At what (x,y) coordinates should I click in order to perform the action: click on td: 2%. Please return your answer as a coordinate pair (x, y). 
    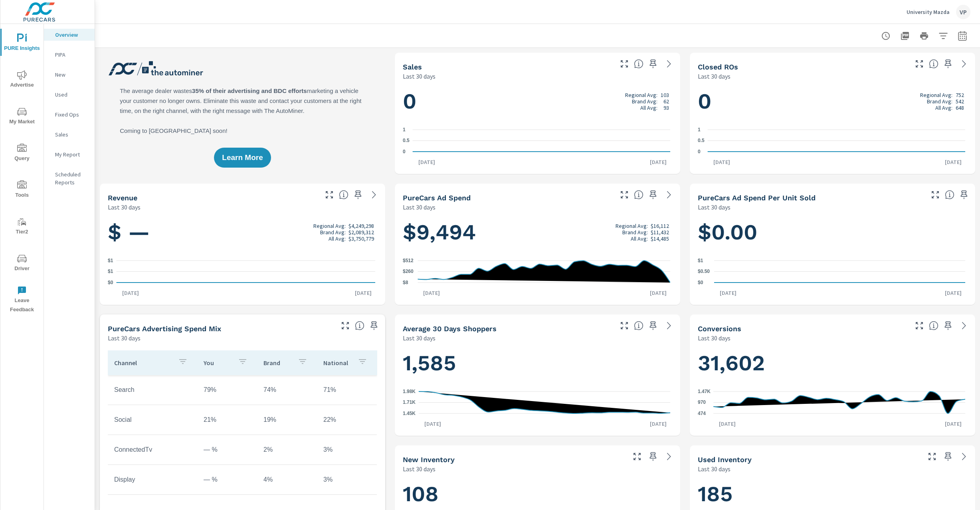
    Looking at the image, I should click on (287, 450).